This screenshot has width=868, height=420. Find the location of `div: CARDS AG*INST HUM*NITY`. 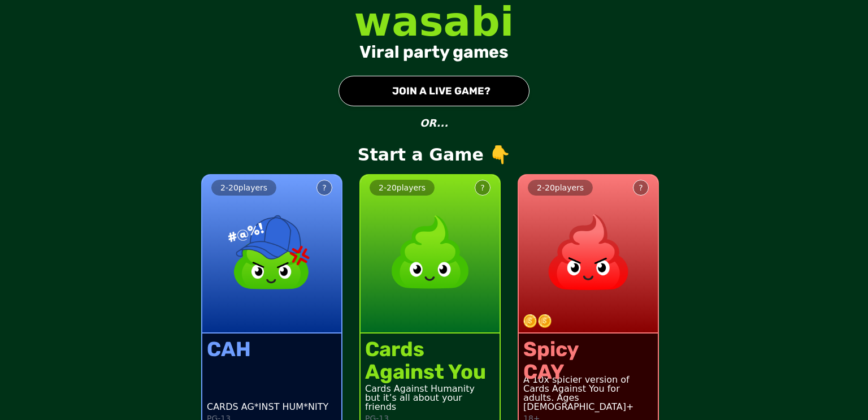

div: CARDS AG*INST HUM*NITY is located at coordinates (268, 407).